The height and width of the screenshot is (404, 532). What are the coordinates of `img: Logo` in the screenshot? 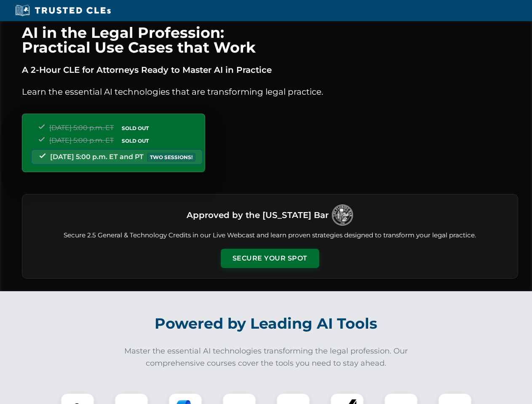 It's located at (343, 215).